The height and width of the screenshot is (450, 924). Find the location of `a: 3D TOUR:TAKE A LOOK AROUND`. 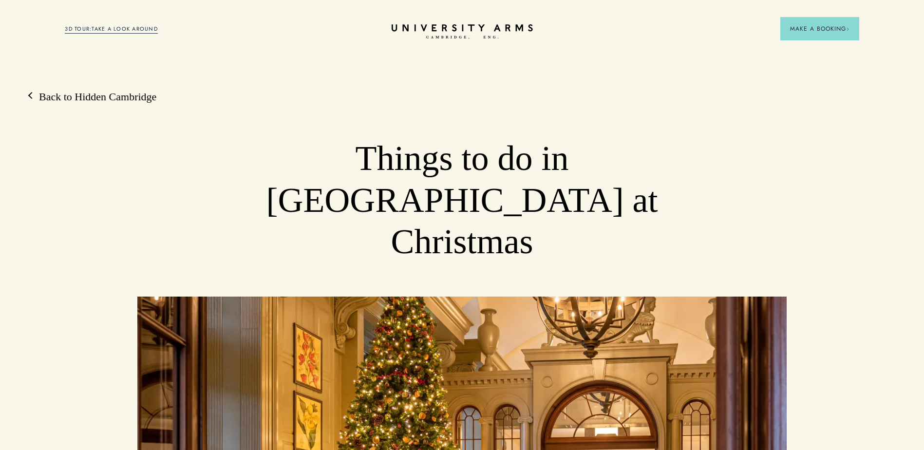

a: 3D TOUR:TAKE A LOOK AROUND is located at coordinates (111, 29).